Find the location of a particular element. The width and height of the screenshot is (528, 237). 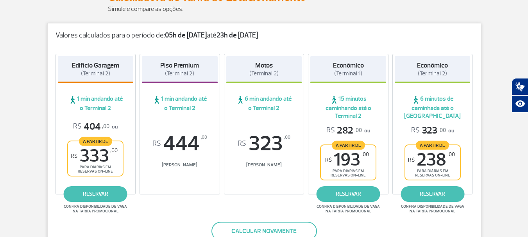

span: 282 is located at coordinates (344, 131).